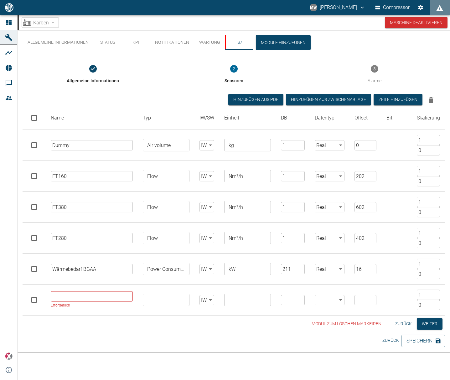 The width and height of the screenshot is (450, 380). I want to click on th: Einheit, so click(247, 118).